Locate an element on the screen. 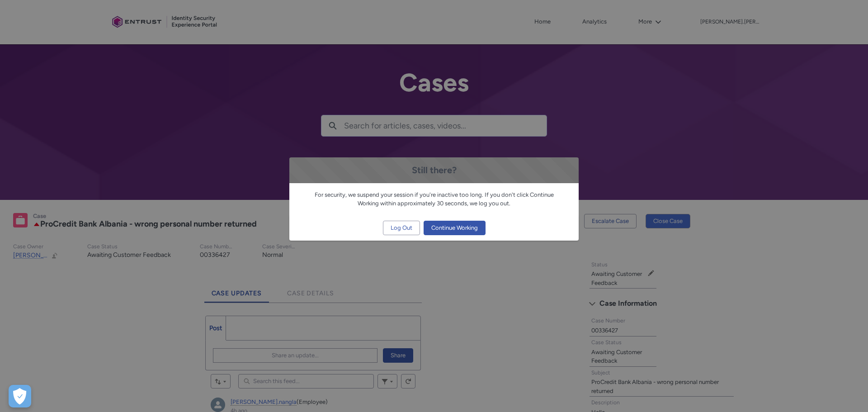 The image size is (868, 412). span: Continue Working is located at coordinates (455, 228).